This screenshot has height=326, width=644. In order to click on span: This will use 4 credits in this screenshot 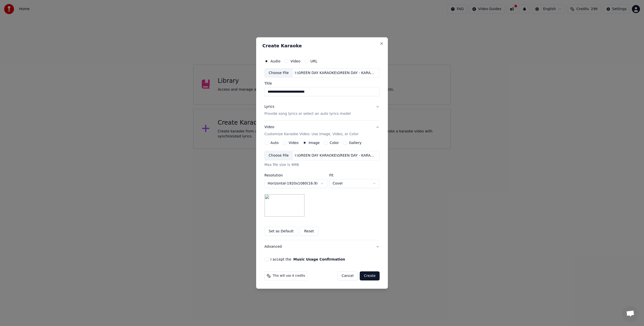, I will do `click(289, 276)`.